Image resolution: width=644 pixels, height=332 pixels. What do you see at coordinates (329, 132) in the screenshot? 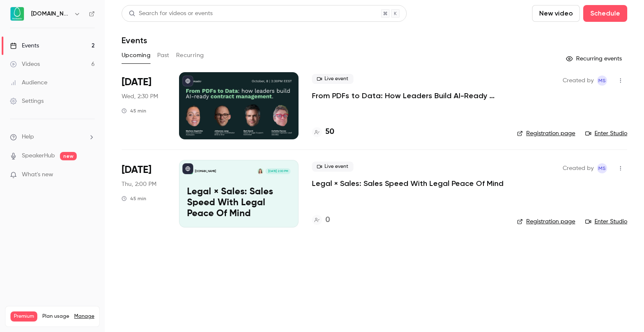
I see `h4: 50` at bounding box center [329, 132].